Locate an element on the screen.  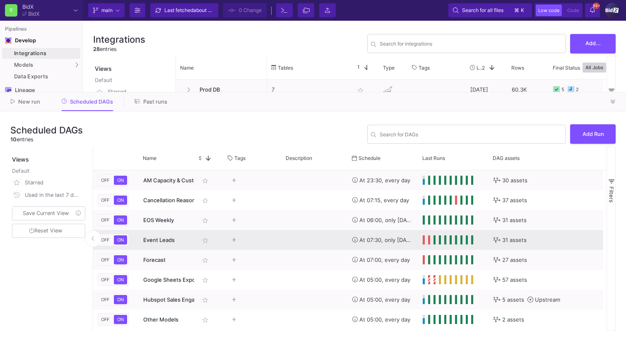
span: Last Used is located at coordinates (479, 67).